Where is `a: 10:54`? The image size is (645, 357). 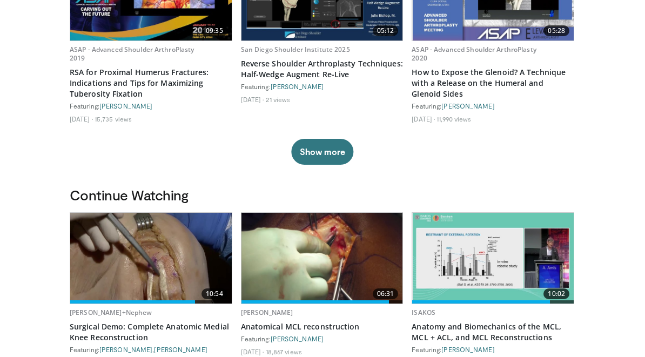 a: 10:54 is located at coordinates (151, 258).